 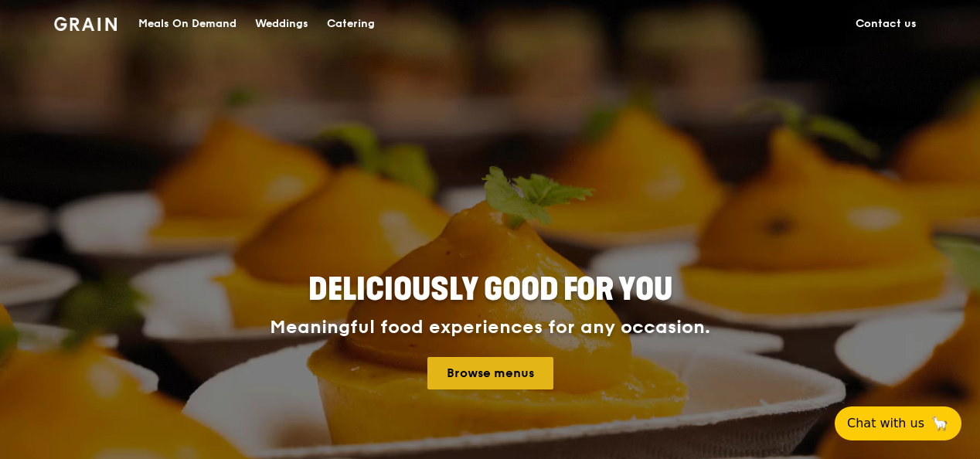 What do you see at coordinates (351, 24) in the screenshot?
I see `a: Catering` at bounding box center [351, 24].